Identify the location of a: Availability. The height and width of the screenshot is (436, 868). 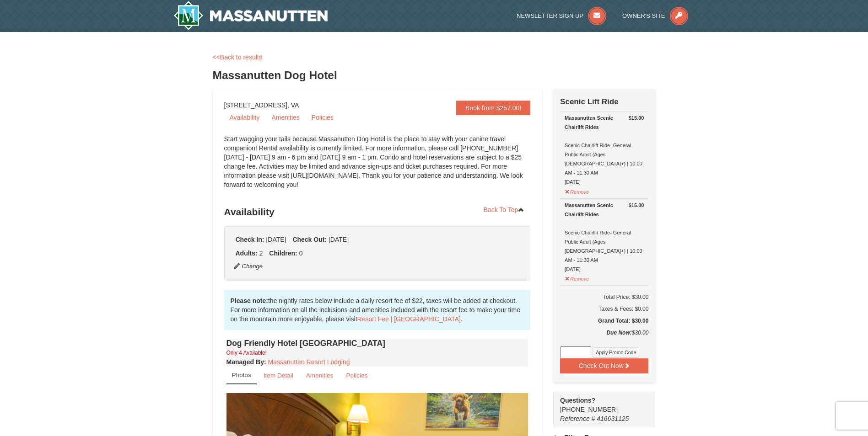
(245, 118).